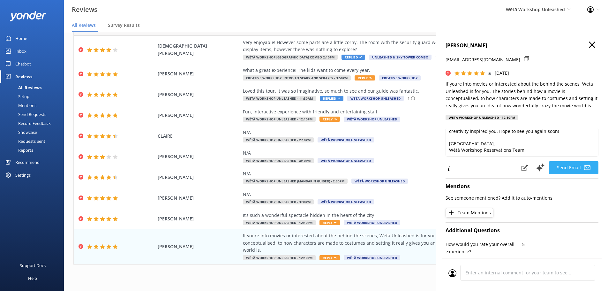 The height and width of the screenshot is (291, 608). I want to click on div: Home, so click(21, 38).